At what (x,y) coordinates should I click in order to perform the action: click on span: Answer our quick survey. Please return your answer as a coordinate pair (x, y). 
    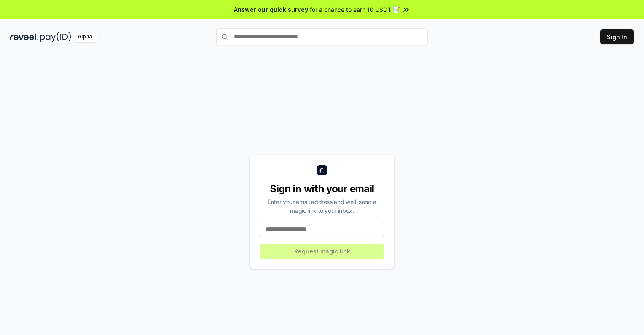
    Looking at the image, I should click on (271, 9).